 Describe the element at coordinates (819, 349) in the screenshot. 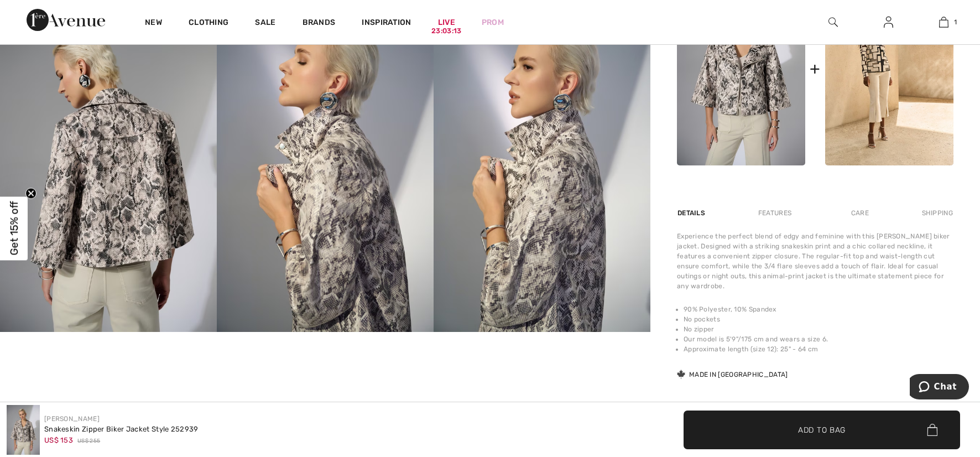

I see `li: Approximate length (size 12): 25" - 64 cm` at that location.